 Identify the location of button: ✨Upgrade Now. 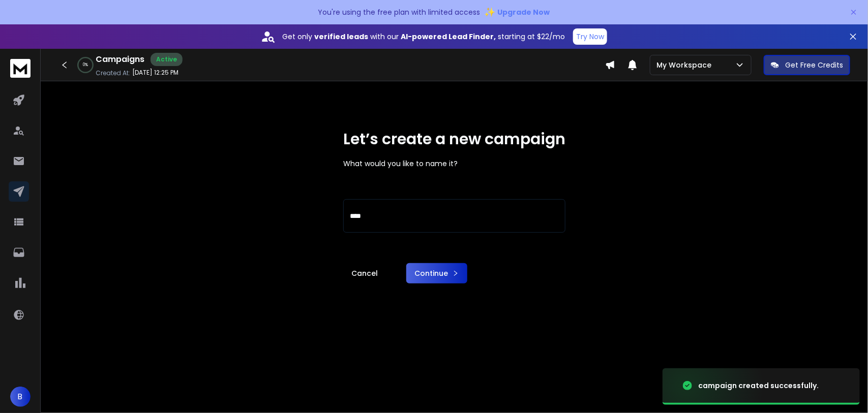
(517, 12).